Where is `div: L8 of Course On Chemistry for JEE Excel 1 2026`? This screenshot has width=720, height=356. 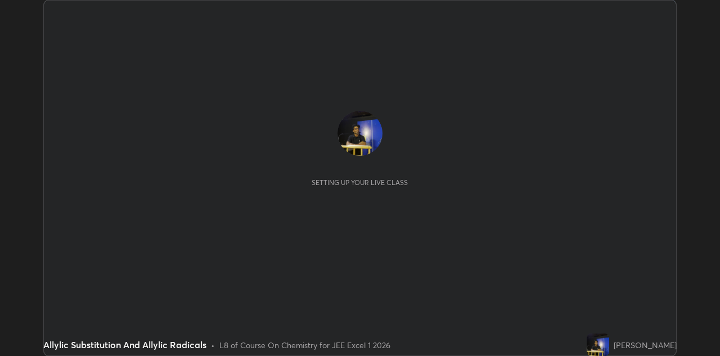 div: L8 of Course On Chemistry for JEE Excel 1 2026 is located at coordinates (305, 345).